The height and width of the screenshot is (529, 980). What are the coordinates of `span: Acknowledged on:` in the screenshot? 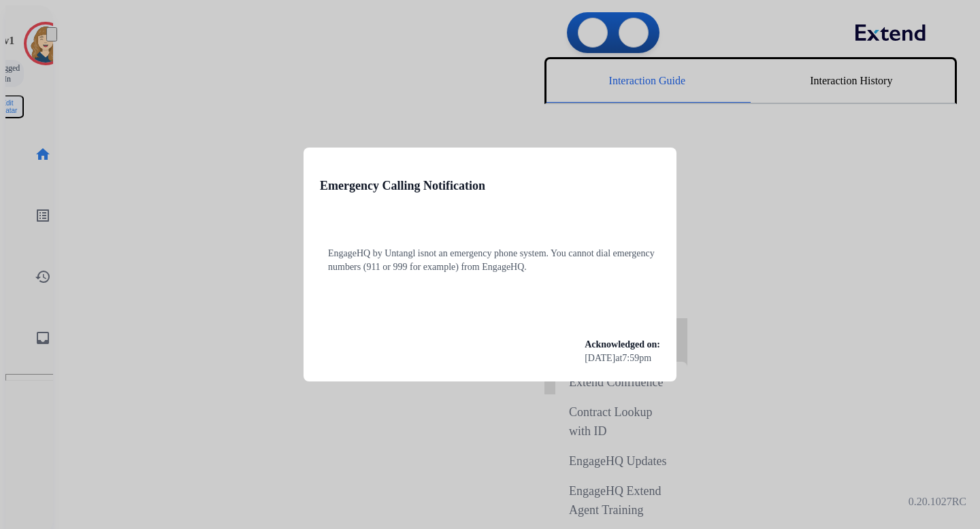 It's located at (622, 345).